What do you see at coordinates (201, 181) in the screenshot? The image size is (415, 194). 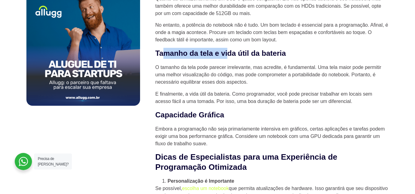 I see `strong: Personalização é Importante` at bounding box center [201, 181].